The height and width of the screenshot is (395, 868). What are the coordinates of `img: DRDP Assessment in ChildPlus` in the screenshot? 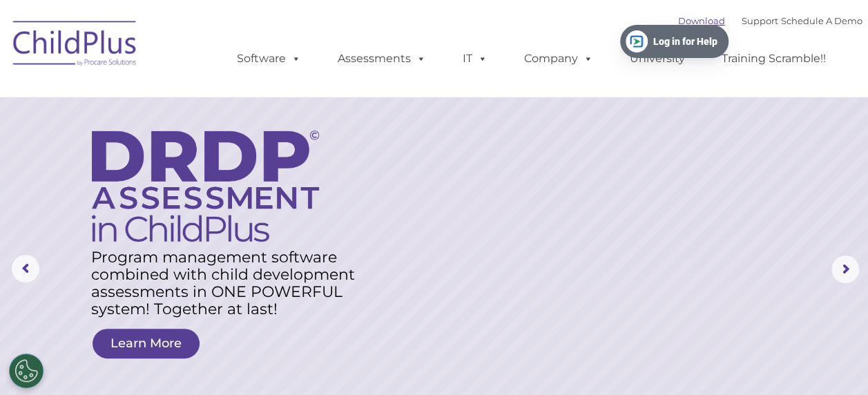 It's located at (205, 186).